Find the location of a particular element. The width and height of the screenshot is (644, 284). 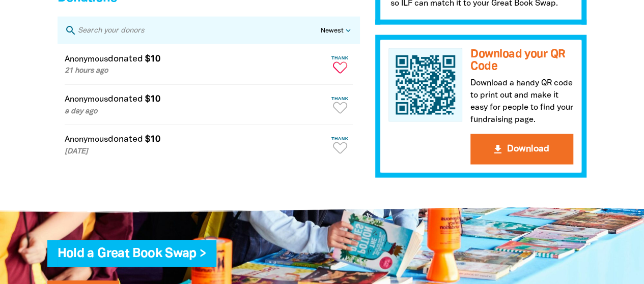

button: get_appDownload is located at coordinates (522, 149).